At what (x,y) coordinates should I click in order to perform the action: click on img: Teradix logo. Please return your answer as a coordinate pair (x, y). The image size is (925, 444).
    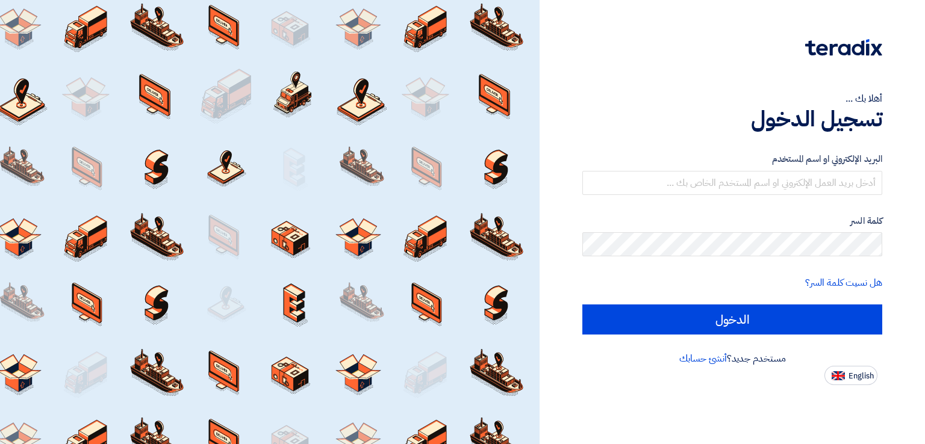
    Looking at the image, I should click on (844, 48).